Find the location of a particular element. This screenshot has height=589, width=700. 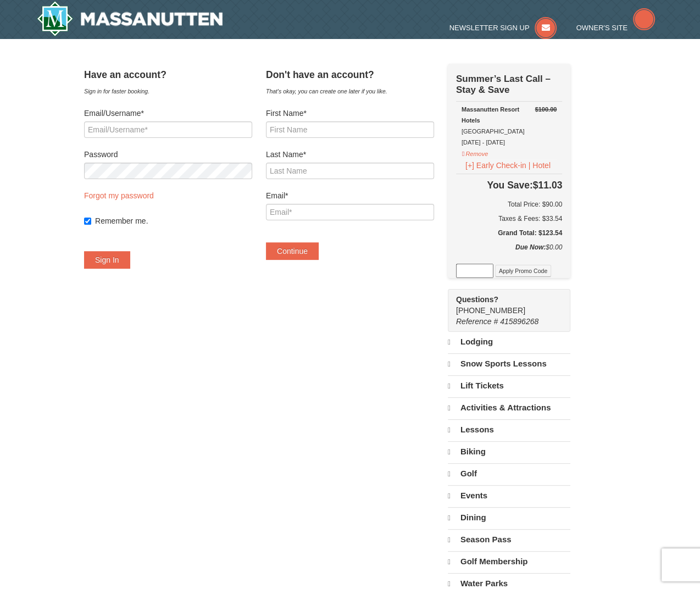

label: First Name* is located at coordinates (350, 114).